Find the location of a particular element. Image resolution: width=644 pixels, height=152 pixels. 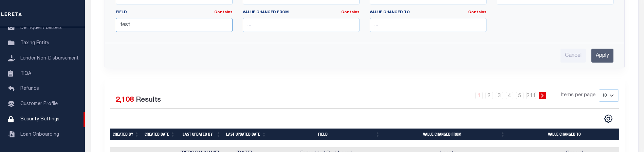

span: Loan Onboarding is located at coordinates (40, 134).